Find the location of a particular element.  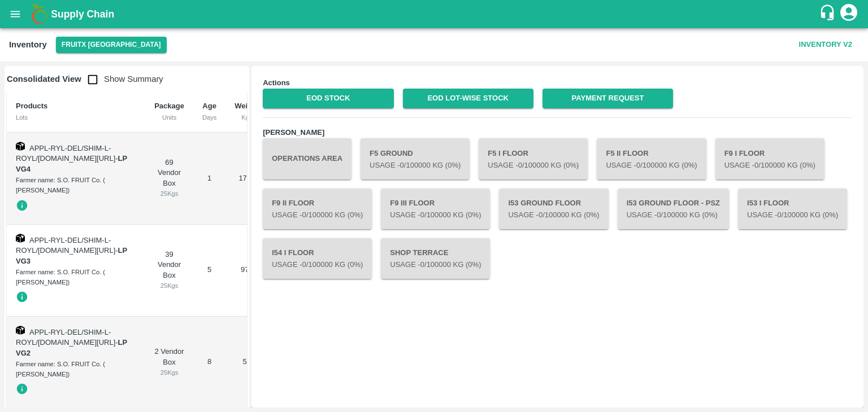

button: open drawer is located at coordinates (15, 14).